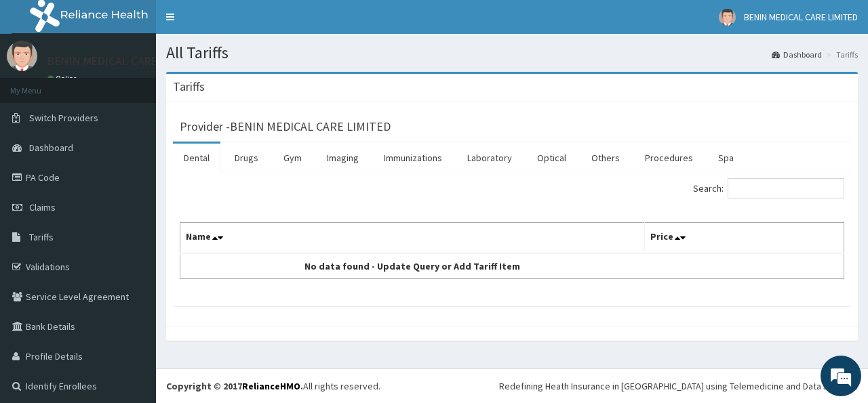 The height and width of the screenshot is (403, 868). What do you see at coordinates (292, 158) in the screenshot?
I see `a: Gym` at bounding box center [292, 158].